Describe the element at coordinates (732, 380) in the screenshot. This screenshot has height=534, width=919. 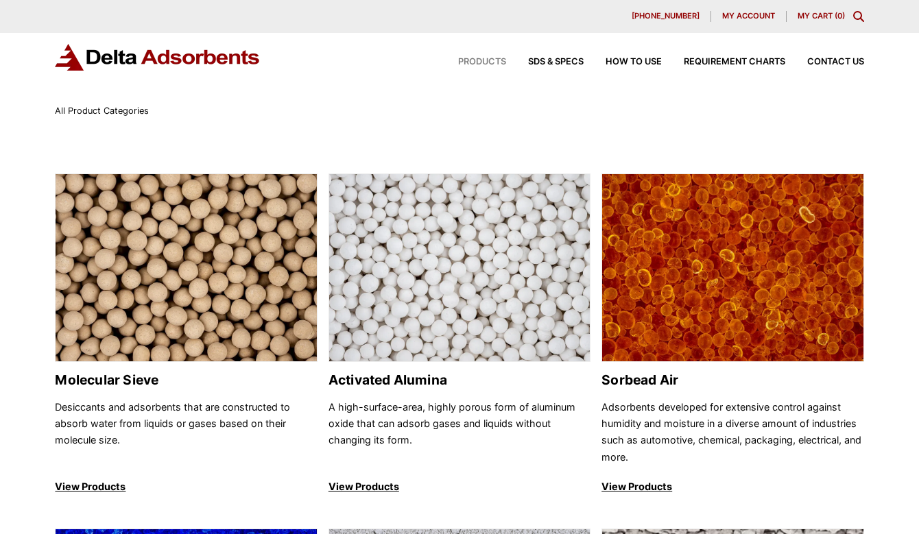
I see `h2: Sorbead Air` at that location.